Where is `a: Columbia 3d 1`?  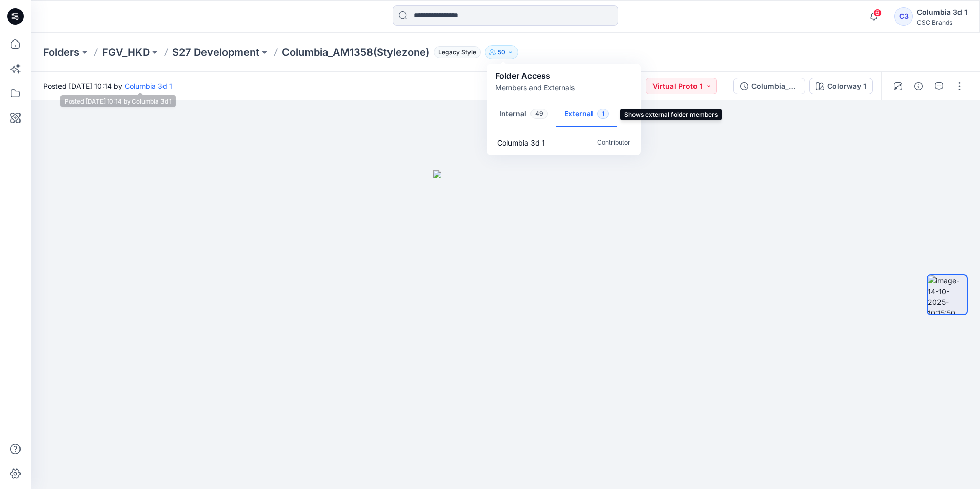
a: Columbia 3d 1 is located at coordinates (148, 85).